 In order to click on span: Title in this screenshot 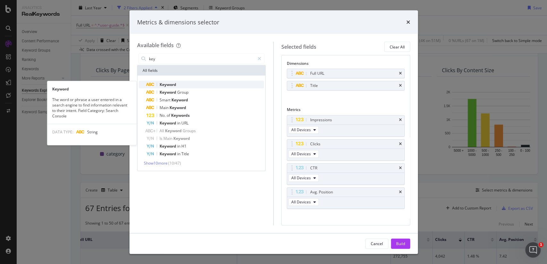, I will do `click(185, 154)`.